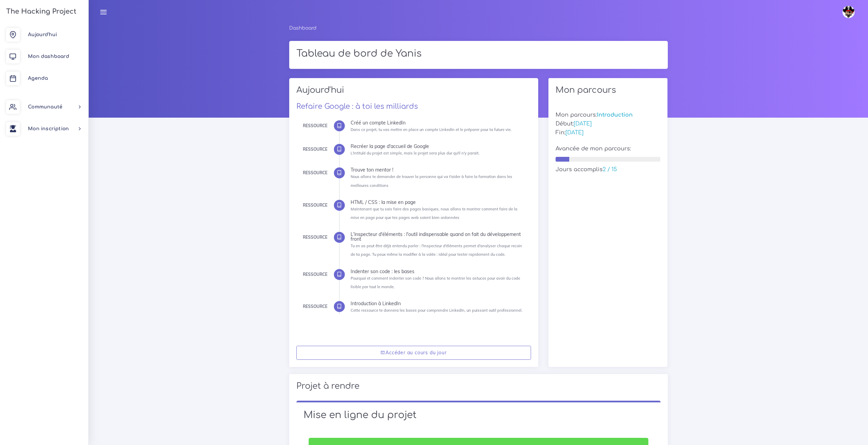  I want to click on small: Pourquoi et comment indenter son code ? Nous allons te montrer les astuces pour avoir du code lis..., so click(435, 283).